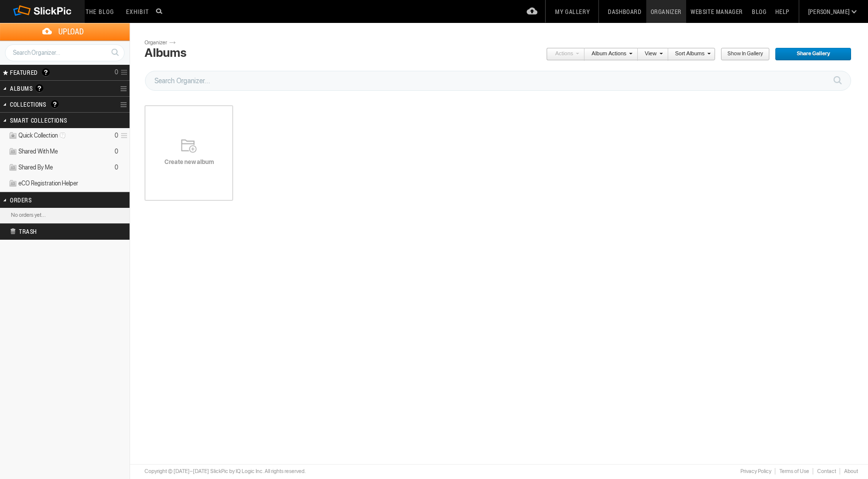  I want to click on b: No orders yet..., so click(29, 215).